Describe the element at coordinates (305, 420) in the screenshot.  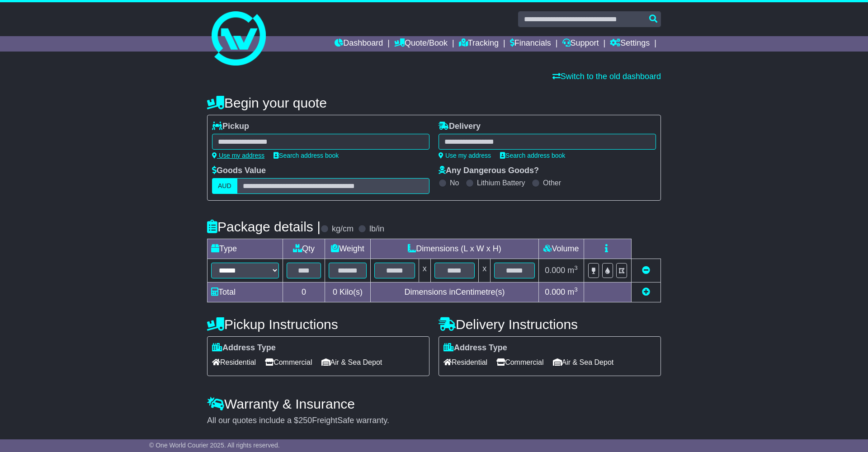
I see `span: 250` at that location.